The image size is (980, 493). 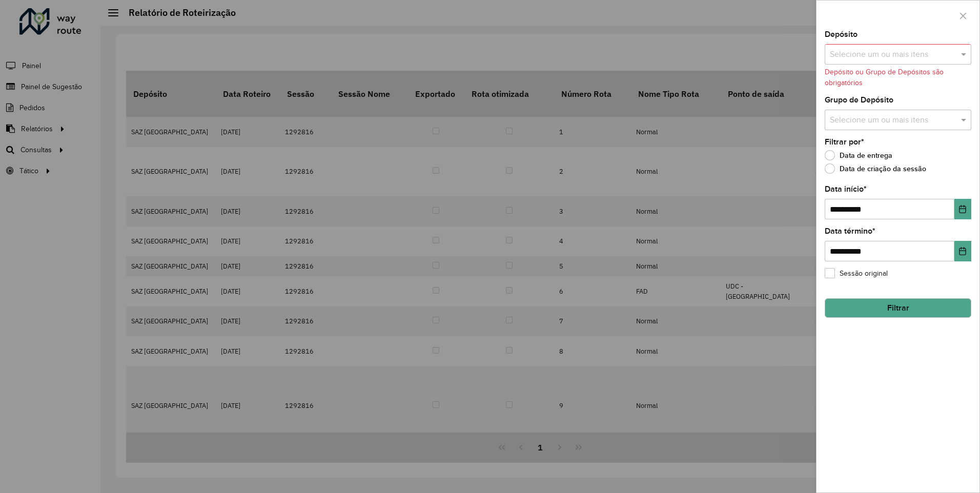 What do you see at coordinates (845, 142) in the screenshot?
I see `label: Filtrar por` at bounding box center [845, 142].